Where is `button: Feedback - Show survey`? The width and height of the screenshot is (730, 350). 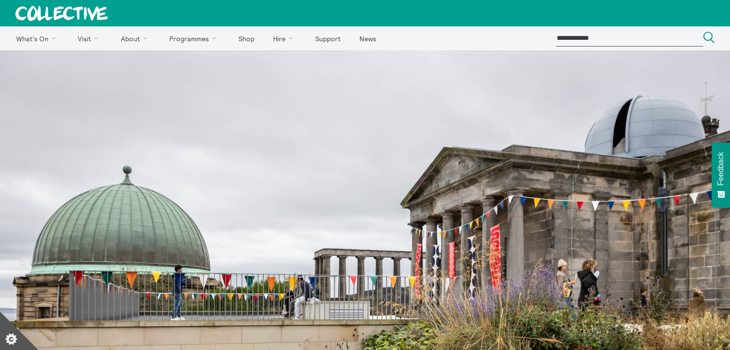 button: Feedback - Show survey is located at coordinates (721, 175).